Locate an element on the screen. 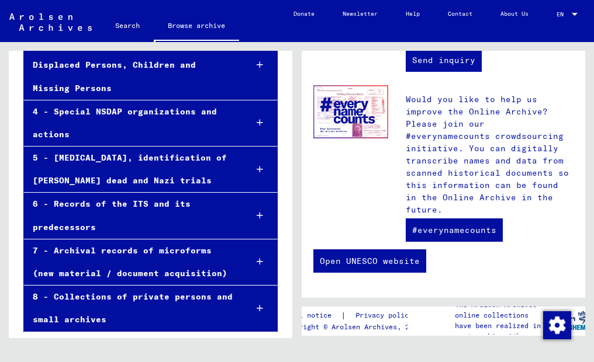 This screenshot has height=362, width=594. p: Would you like to help us improve the Online Archive? Please join our #everynamecounts crowdsourc... is located at coordinates (489, 155).